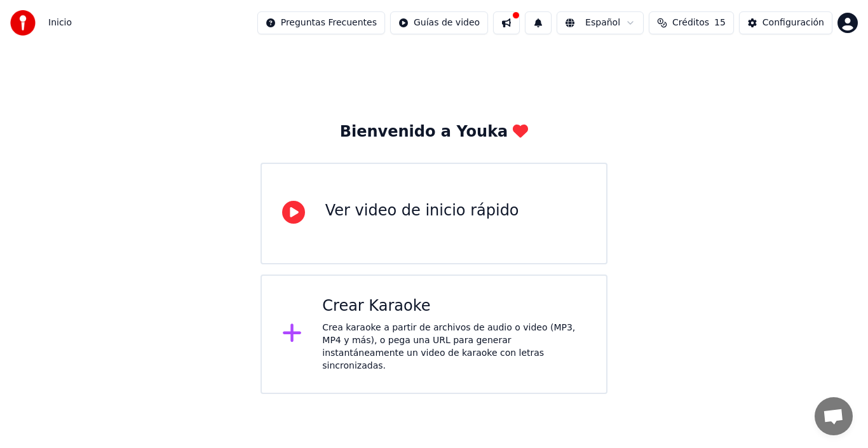 This screenshot has width=868, height=448. I want to click on button: Preguntas Frecuentes, so click(321, 23).